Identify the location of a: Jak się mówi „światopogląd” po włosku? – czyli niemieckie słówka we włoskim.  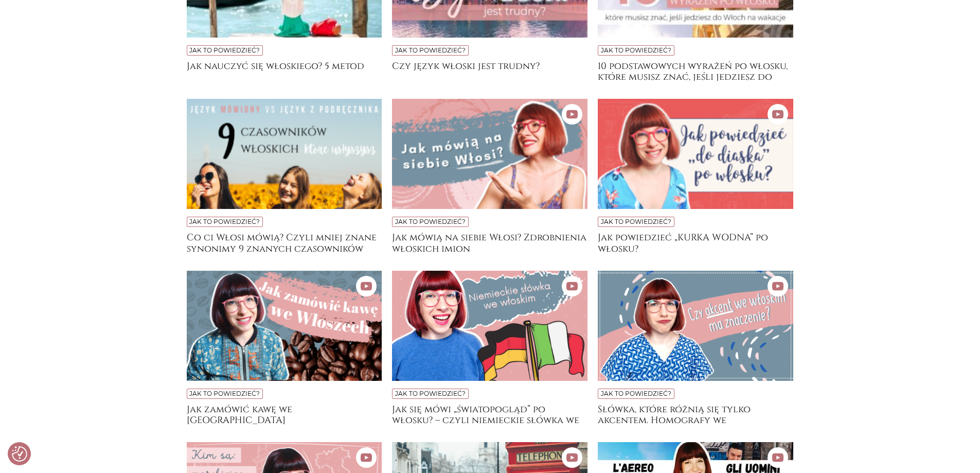
(489, 414).